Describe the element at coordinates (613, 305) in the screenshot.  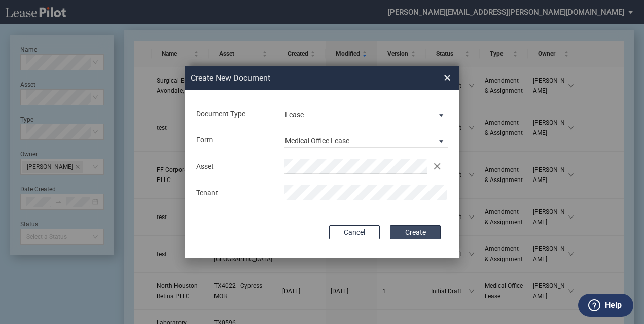
I see `label: Help` at that location.